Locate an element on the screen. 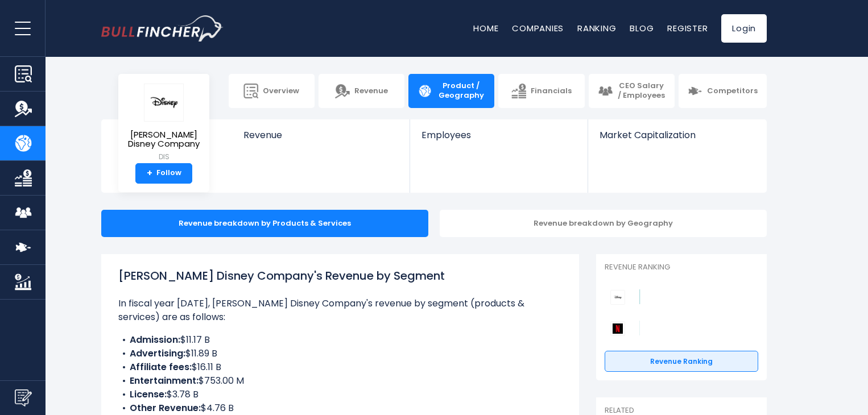  p: Revenue Ranking is located at coordinates (681, 268).